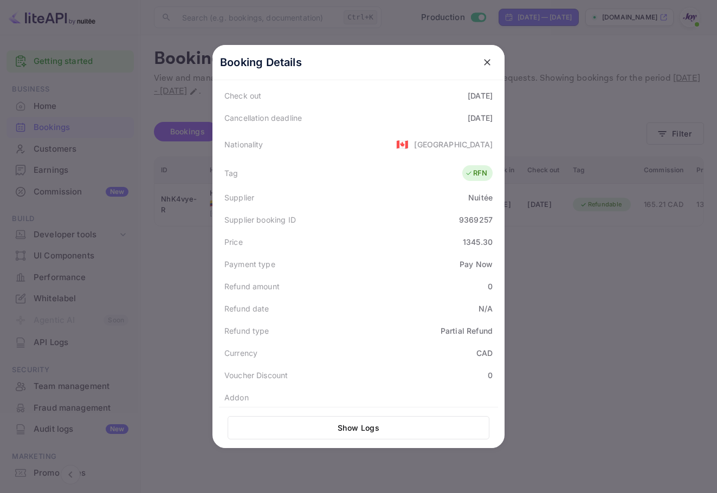 The width and height of the screenshot is (717, 493). Describe the element at coordinates (256, 375) in the screenshot. I see `div: Voucher Discount` at that location.